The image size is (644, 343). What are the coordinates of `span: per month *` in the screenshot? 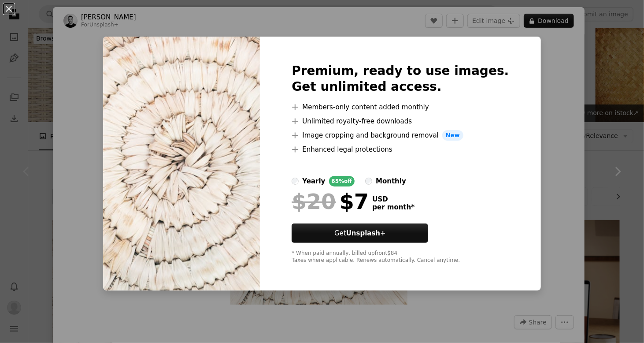 It's located at (393, 207).